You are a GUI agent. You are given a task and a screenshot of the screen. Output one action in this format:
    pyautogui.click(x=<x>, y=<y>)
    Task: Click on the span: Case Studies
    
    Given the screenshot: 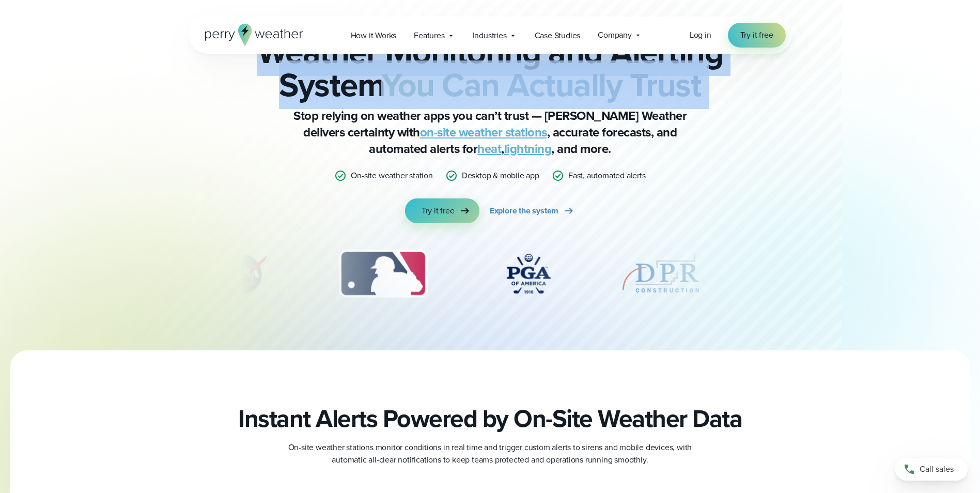 What is the action you would take?
    pyautogui.click(x=558, y=35)
    